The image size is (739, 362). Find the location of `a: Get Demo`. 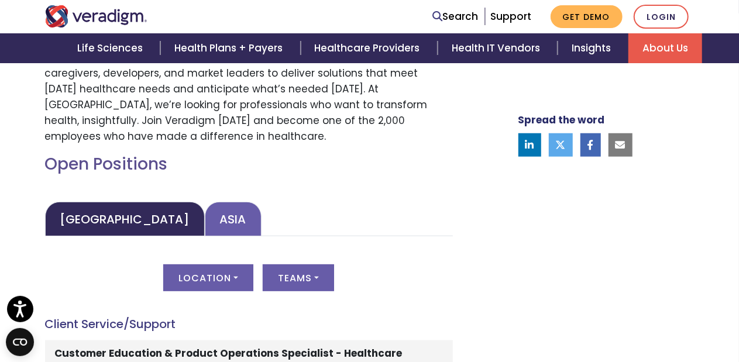

a: Get Demo is located at coordinates (586, 16).